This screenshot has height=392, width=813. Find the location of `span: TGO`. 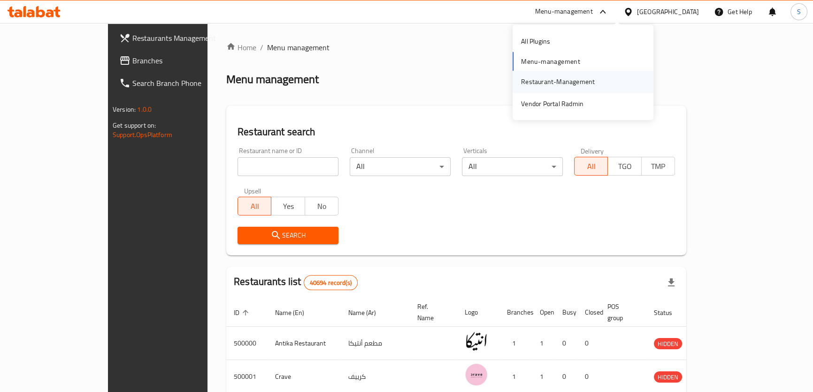

span: TGO is located at coordinates (625, 166).